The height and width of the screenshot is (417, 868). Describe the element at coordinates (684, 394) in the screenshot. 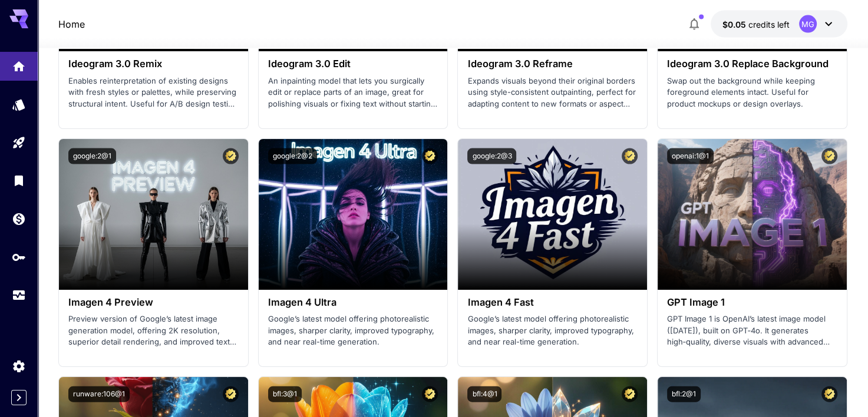

I see `button: bfl:2@1` at that location.